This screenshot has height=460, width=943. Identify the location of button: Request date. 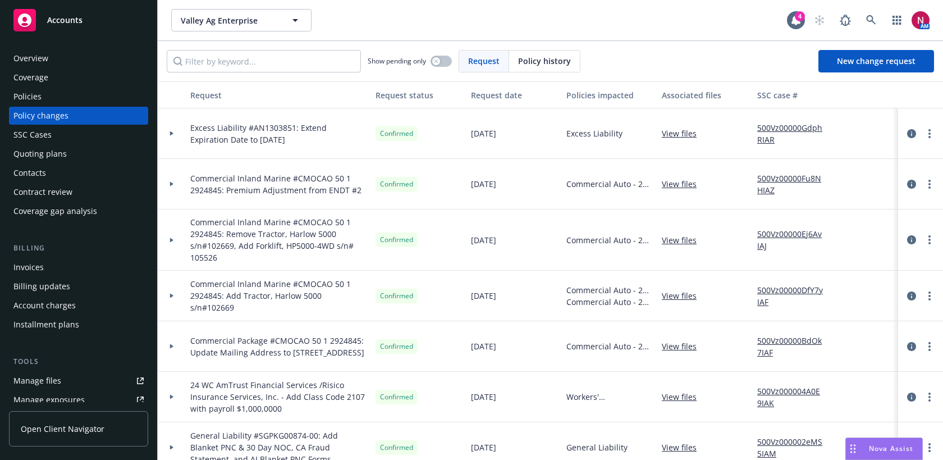
(514, 95).